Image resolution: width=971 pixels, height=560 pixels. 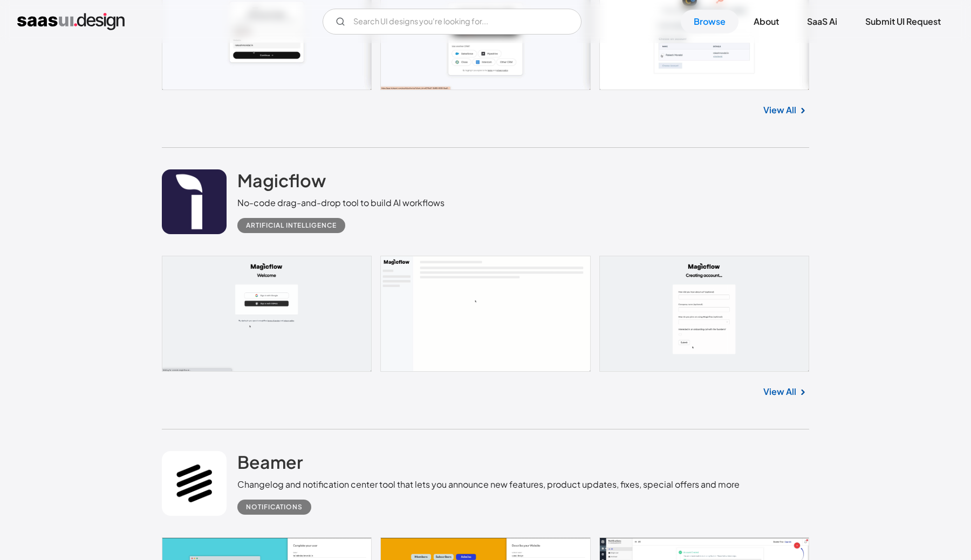 I want to click on a: Beamer, so click(x=270, y=464).